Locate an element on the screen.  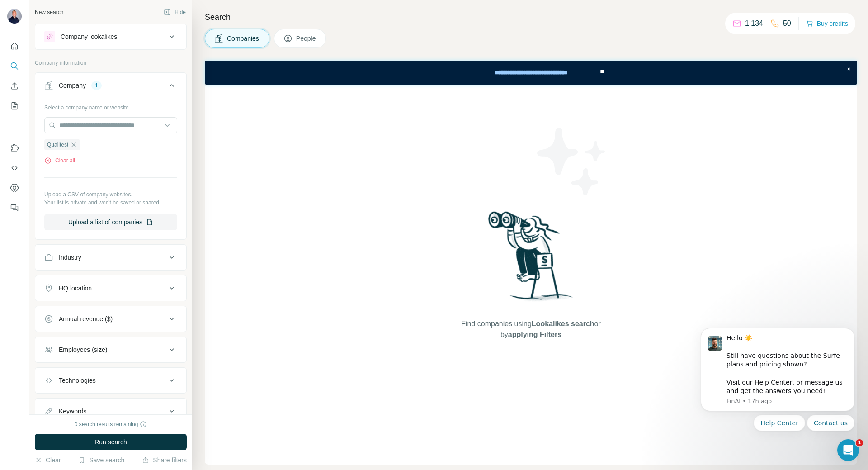
img: Surfe Illustration - Woman searching with binoculars is located at coordinates (531, 259).